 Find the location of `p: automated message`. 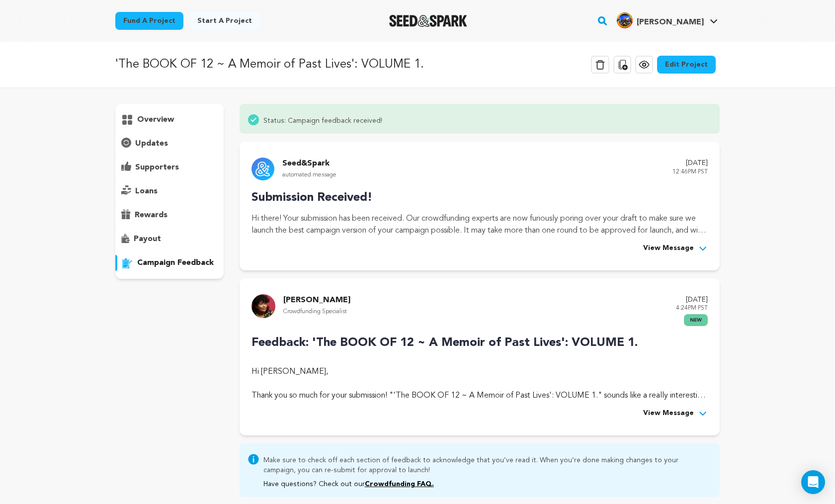

p: automated message is located at coordinates (309, 175).